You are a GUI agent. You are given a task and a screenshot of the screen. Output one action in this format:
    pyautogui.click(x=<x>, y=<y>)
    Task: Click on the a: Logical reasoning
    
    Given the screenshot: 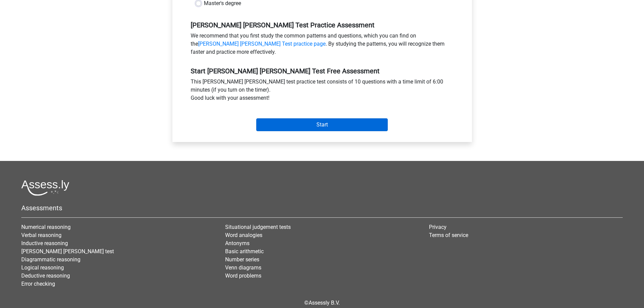 What is the action you would take?
    pyautogui.click(x=42, y=267)
    